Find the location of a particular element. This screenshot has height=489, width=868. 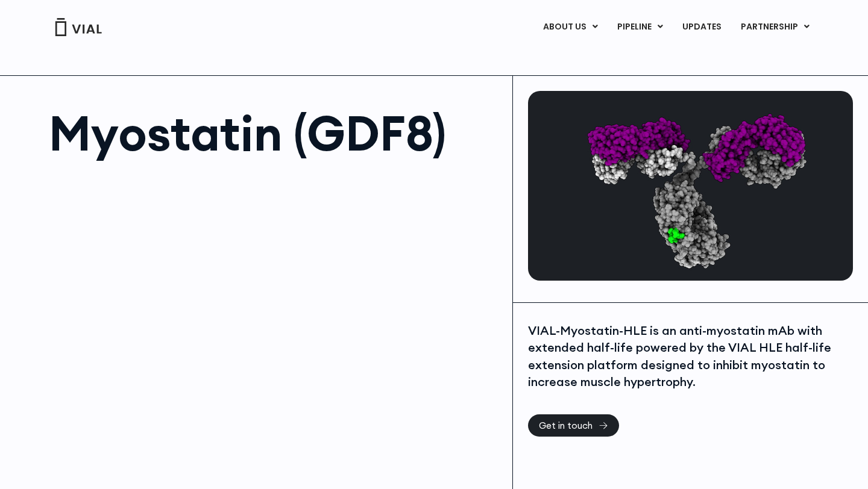

a: Get in touch is located at coordinates (573, 425).